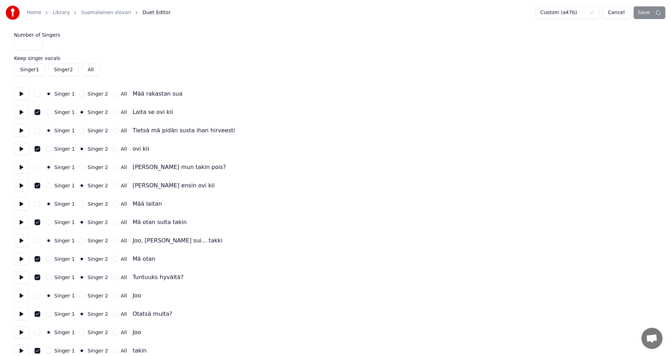 Image resolution: width=671 pixels, height=356 pixels. Describe the element at coordinates (30, 70) in the screenshot. I see `button: Singer1` at that location.